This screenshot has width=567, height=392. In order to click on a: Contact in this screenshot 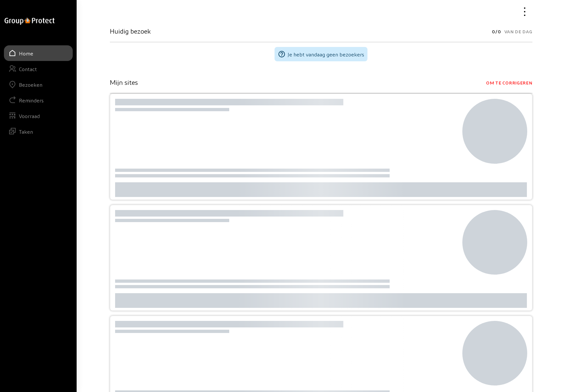, I will do `click(38, 69)`.